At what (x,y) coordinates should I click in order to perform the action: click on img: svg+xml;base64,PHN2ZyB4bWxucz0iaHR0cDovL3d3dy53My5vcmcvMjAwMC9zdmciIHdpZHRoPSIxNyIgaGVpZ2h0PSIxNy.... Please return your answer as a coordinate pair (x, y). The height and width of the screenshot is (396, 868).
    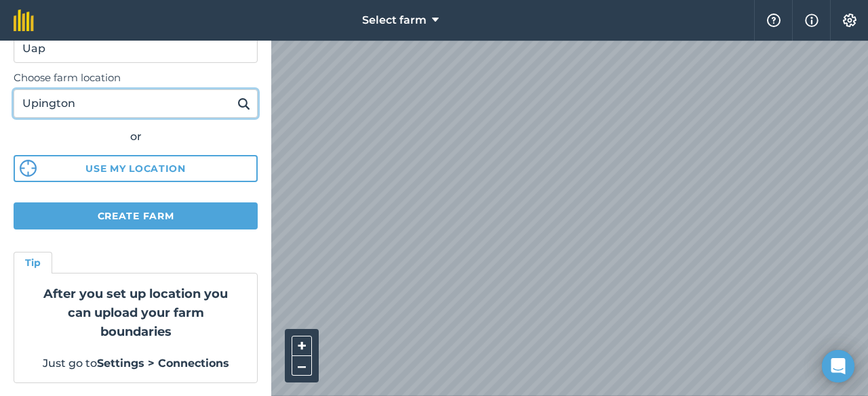
    Looking at the image, I should click on (812, 21).